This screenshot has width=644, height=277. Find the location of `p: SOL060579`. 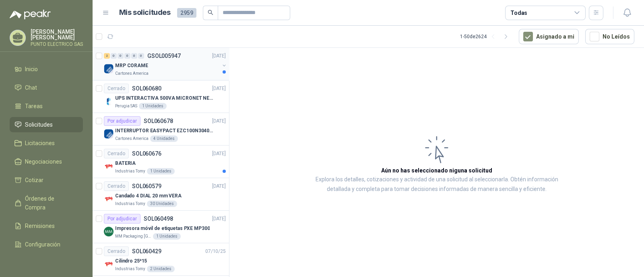

p: SOL060579 is located at coordinates (146, 187).